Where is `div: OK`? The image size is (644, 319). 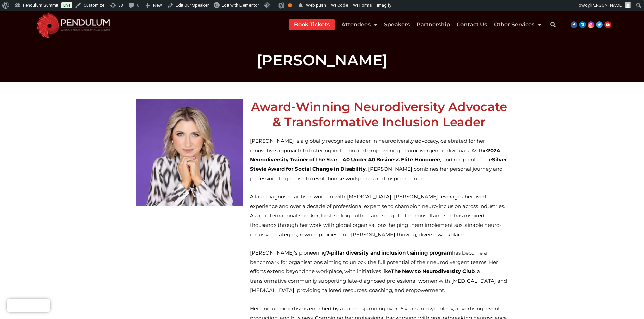 div: OK is located at coordinates (290, 5).